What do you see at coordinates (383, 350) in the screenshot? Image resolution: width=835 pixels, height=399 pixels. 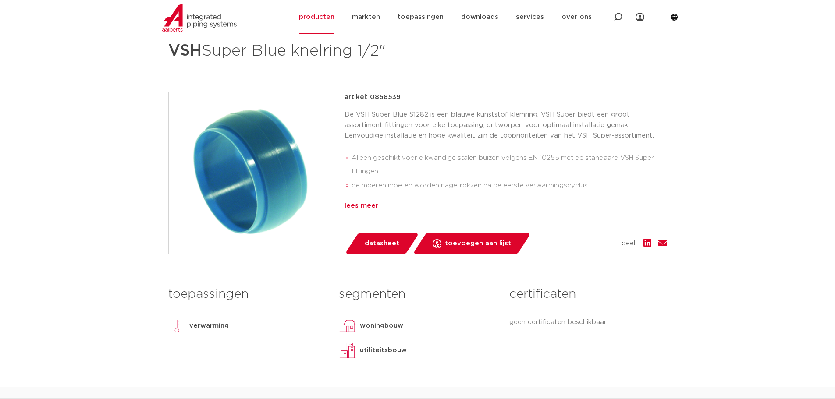 I see `p: utiliteitsbouw` at bounding box center [383, 350].